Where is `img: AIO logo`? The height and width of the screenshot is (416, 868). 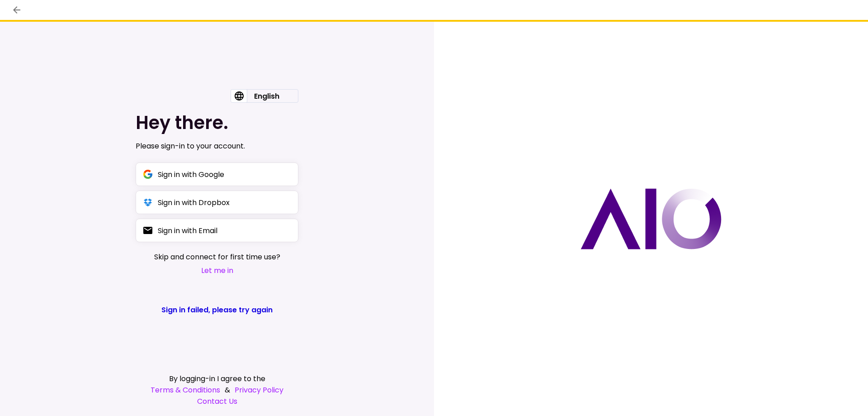 img: AIO logo is located at coordinates (651, 219).